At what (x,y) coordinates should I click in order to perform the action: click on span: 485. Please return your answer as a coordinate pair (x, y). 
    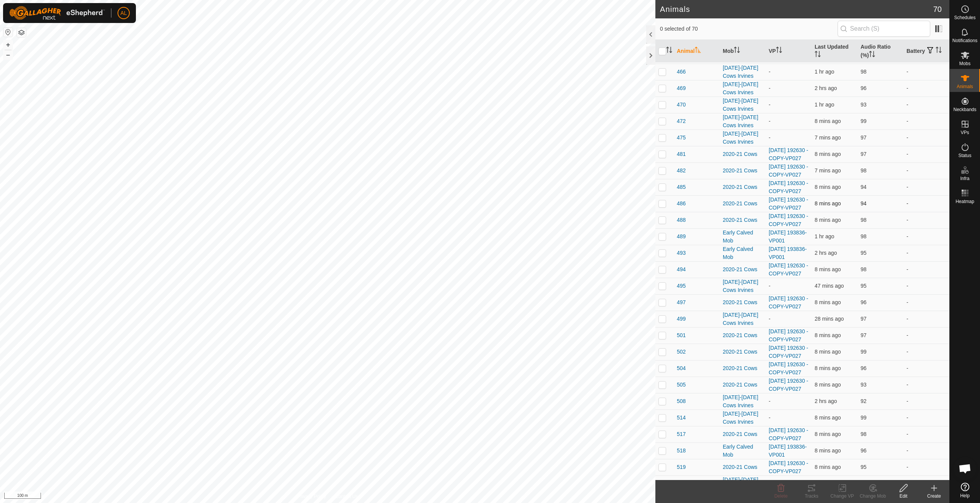
    Looking at the image, I should click on (681, 187).